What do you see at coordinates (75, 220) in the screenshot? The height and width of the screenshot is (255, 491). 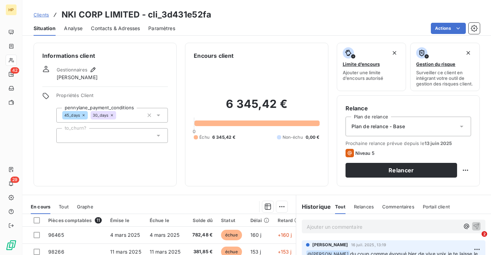 I see `div: Pièces comptables` at bounding box center [75, 220].